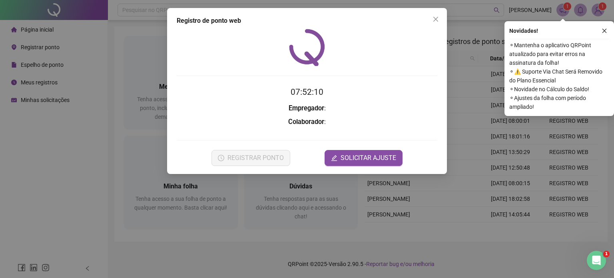 The image size is (614, 278). Describe the element at coordinates (607, 254) in the screenshot. I see `span: 1` at that location.